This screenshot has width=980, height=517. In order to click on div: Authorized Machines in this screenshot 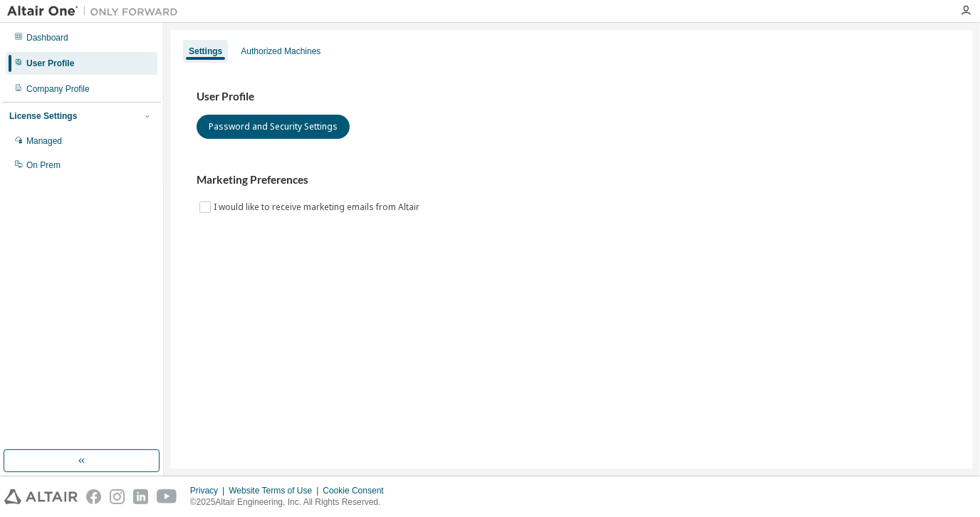, I will do `click(281, 52)`.